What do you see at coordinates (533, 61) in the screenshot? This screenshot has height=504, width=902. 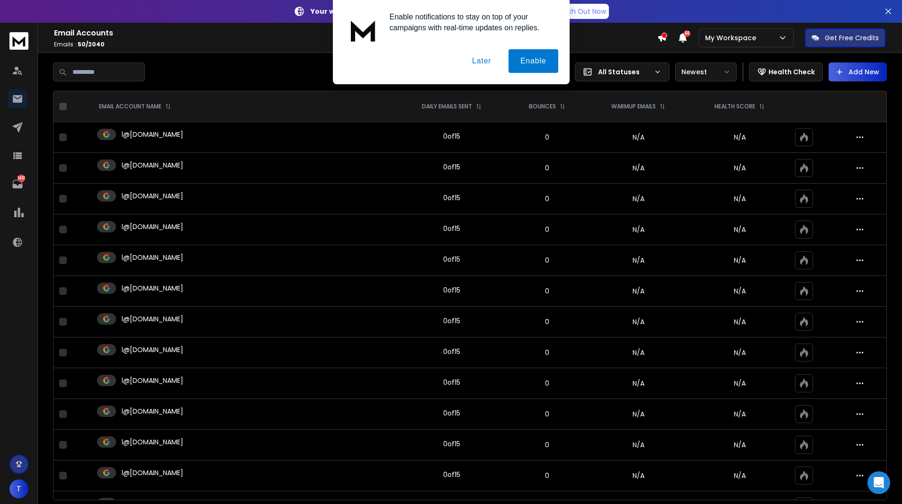 I see `button: Enable` at bounding box center [533, 61].